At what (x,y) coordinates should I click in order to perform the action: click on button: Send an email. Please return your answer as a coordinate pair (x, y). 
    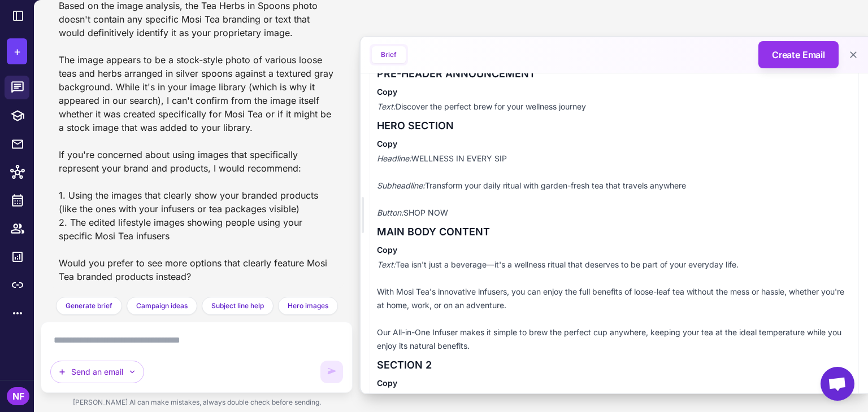
    Looking at the image, I should click on (97, 373).